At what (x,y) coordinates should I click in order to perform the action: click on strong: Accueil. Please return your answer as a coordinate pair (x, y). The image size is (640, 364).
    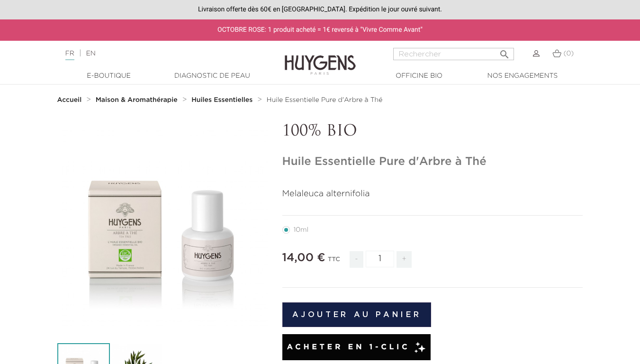
    Looking at the image, I should click on (70, 100).